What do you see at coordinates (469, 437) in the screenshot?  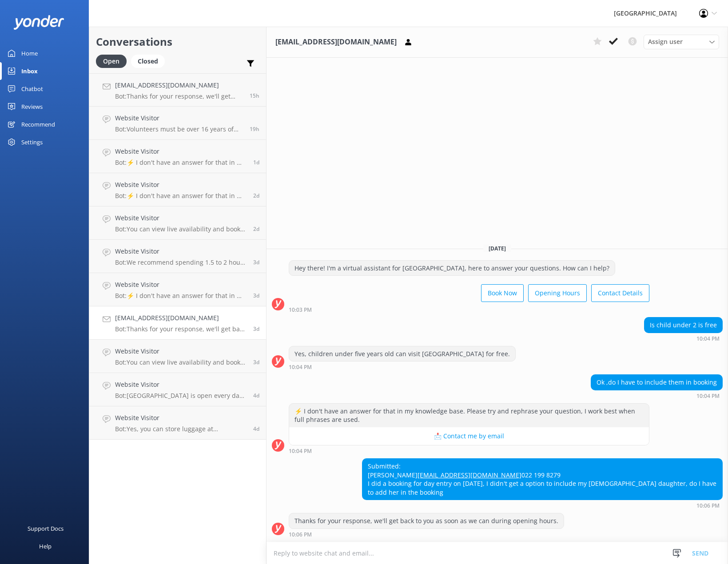 I see `button: 📩 Contact me by email` at bounding box center [469, 437].